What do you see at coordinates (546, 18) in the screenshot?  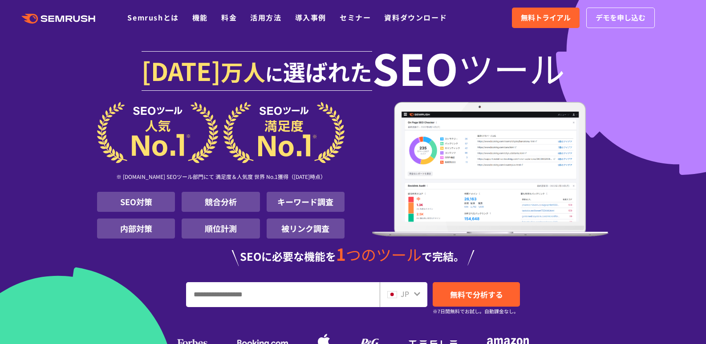 I see `span: 無料トライアル` at bounding box center [546, 18].